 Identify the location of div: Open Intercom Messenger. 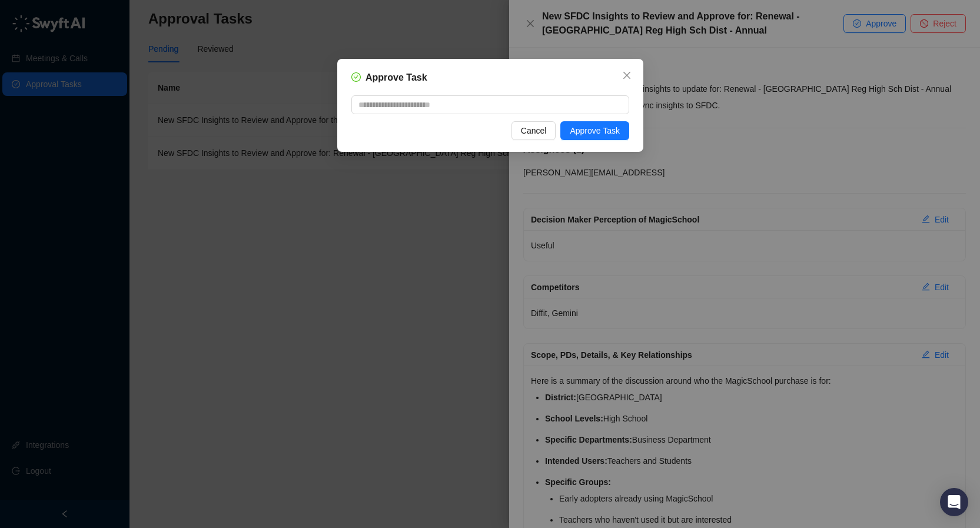
(954, 502).